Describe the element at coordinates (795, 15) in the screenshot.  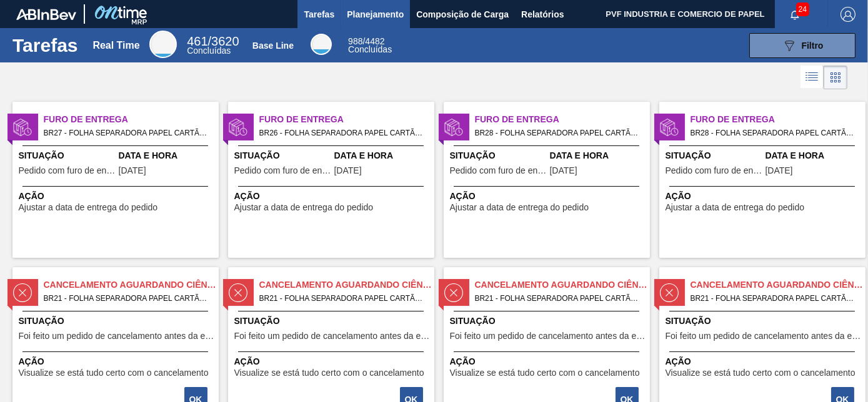
I see `button: Notificações` at that location.